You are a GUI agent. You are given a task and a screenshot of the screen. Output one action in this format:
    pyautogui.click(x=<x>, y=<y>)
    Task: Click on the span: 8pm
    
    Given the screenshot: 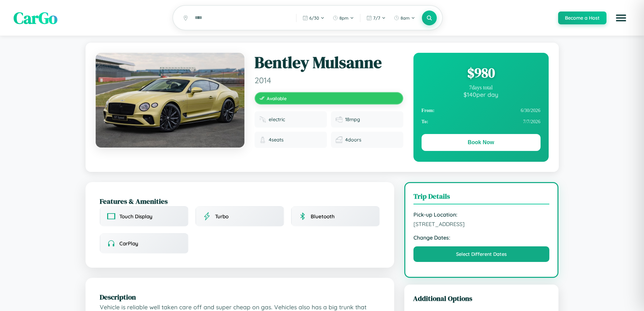 What is the action you would take?
    pyautogui.click(x=344, y=18)
    